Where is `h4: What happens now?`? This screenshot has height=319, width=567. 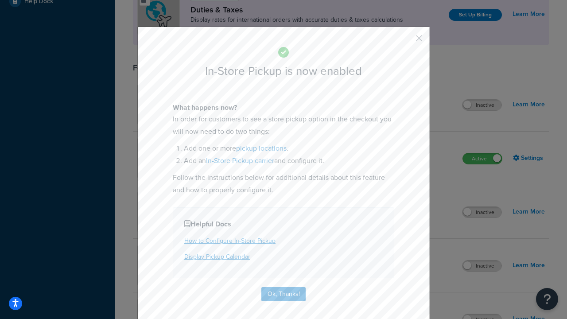
h4: What happens now? is located at coordinates (283, 108).